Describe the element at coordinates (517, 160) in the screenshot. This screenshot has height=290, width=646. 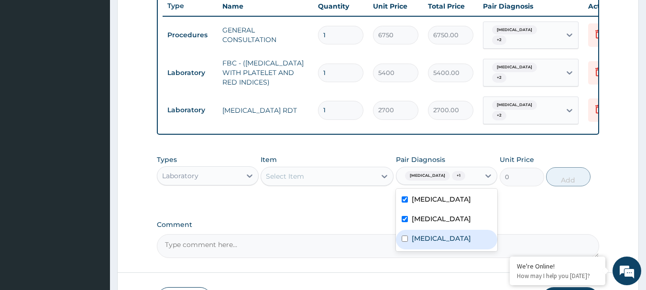
I see `label: Unit Price` at that location.